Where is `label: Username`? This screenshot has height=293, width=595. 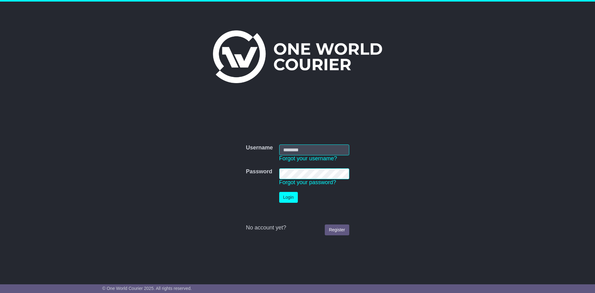 label: Username is located at coordinates (259, 148).